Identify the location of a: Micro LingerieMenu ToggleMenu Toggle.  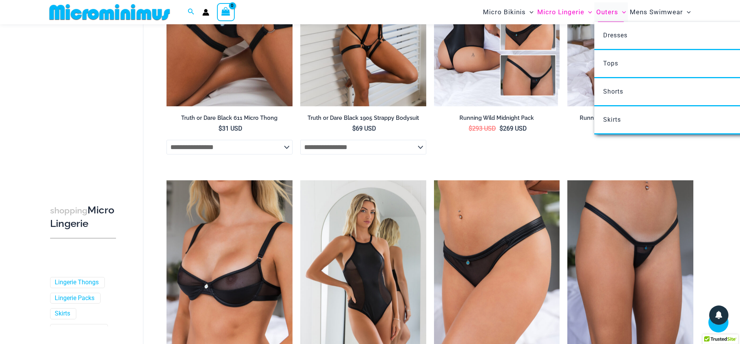
(564, 12).